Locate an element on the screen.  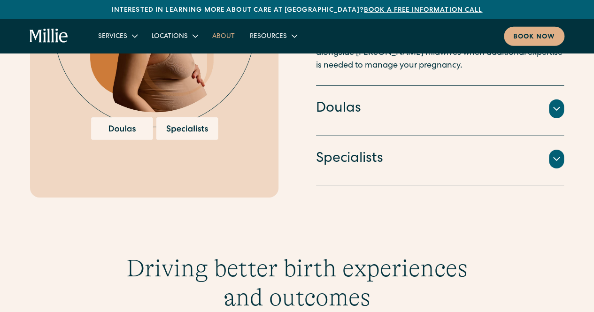
a: home is located at coordinates (49, 36).